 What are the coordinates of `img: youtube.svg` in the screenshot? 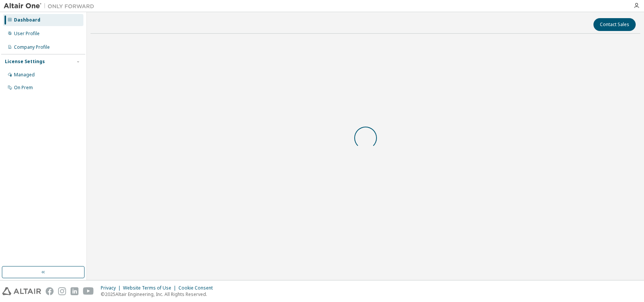 It's located at (88, 291).